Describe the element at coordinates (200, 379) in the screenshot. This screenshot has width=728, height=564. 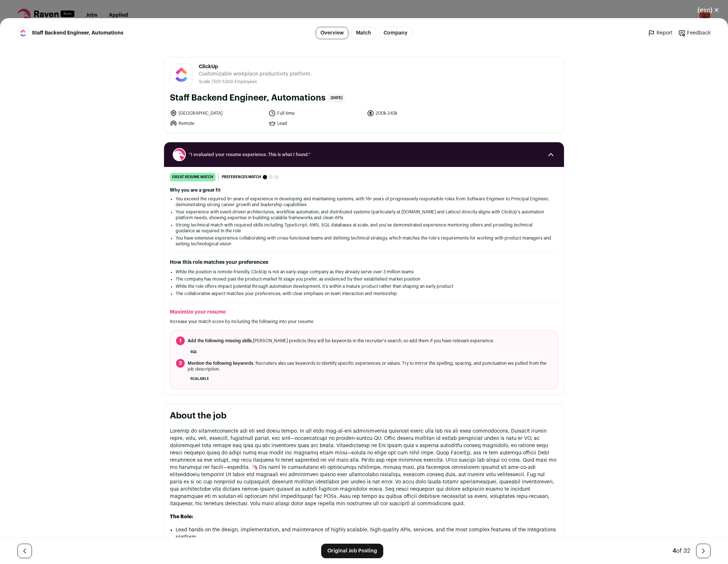
I see `li: scalable` at that location.